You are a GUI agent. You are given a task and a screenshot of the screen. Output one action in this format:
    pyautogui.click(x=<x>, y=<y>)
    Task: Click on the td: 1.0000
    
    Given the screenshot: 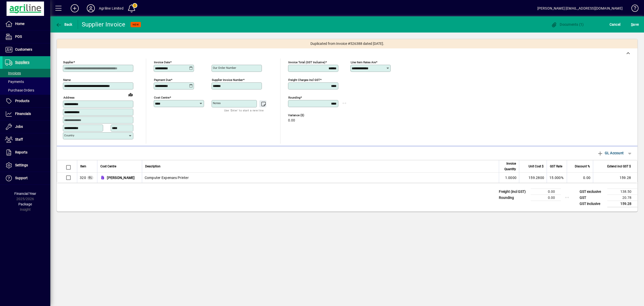 What is the action you would take?
    pyautogui.click(x=509, y=177)
    